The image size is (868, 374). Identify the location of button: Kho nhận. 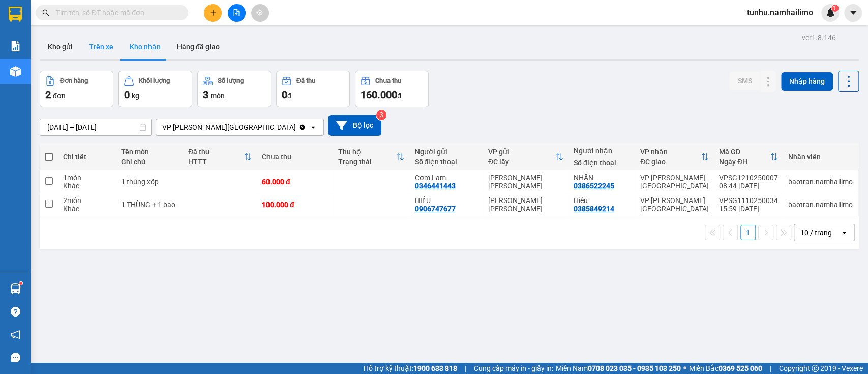
(145, 47).